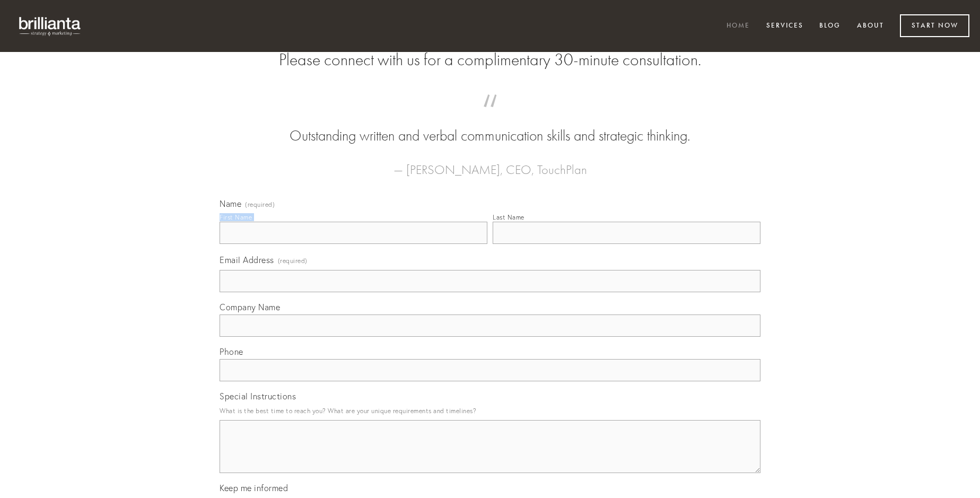 The width and height of the screenshot is (980, 498). What do you see at coordinates (830, 26) in the screenshot?
I see `a: Blog` at bounding box center [830, 26].